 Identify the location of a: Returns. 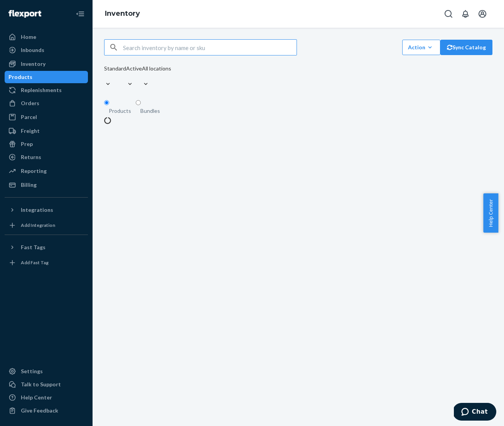
(46, 157).